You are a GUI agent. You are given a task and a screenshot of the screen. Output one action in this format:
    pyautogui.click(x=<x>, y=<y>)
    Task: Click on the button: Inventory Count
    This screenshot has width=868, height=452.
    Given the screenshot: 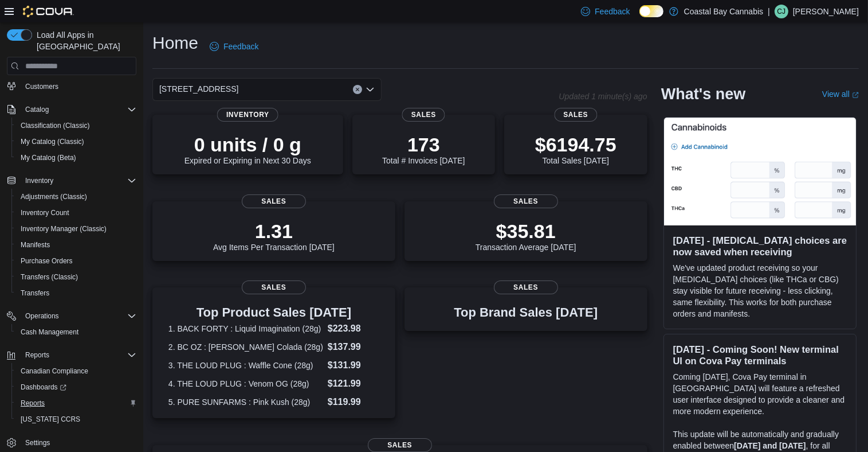 What is the action you would take?
    pyautogui.click(x=76, y=213)
    